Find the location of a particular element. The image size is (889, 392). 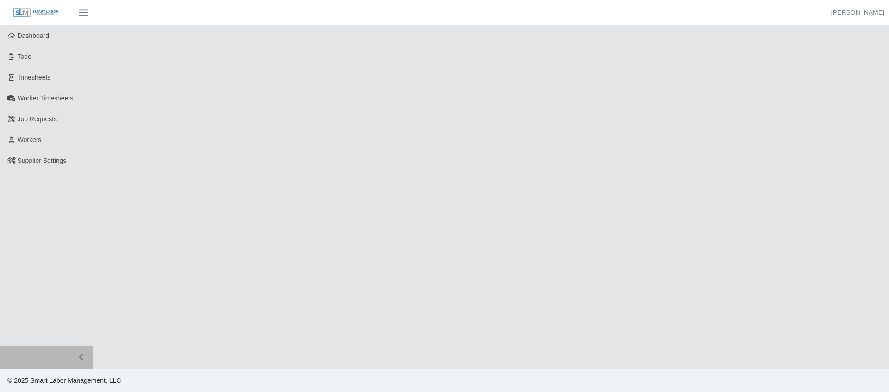

span: Worker Timesheets is located at coordinates (45, 98).